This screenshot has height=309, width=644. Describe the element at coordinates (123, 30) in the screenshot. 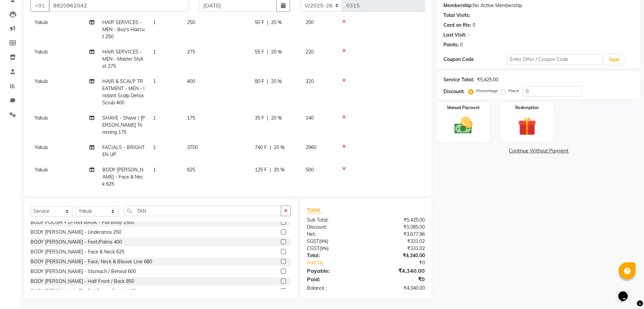

I see `span: HAIR SERVICES - MEN - Boy's Haircut 250` at that location.